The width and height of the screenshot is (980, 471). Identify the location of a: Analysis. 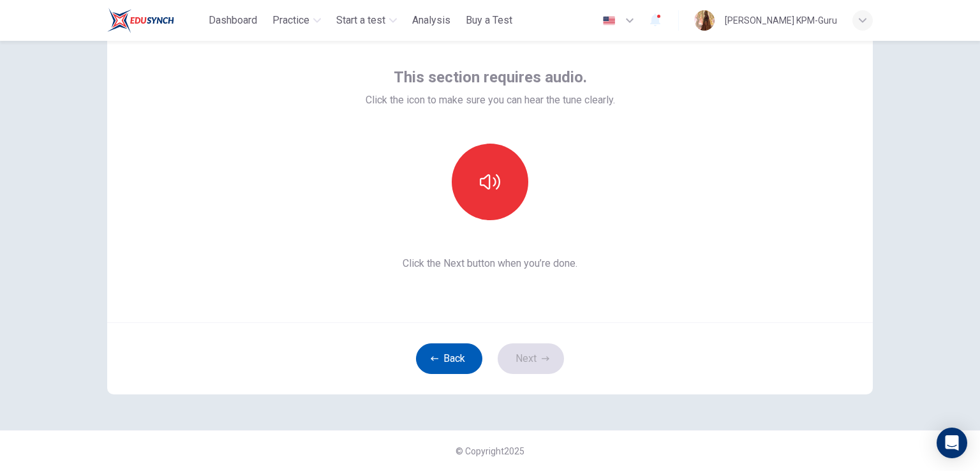
(432, 21).